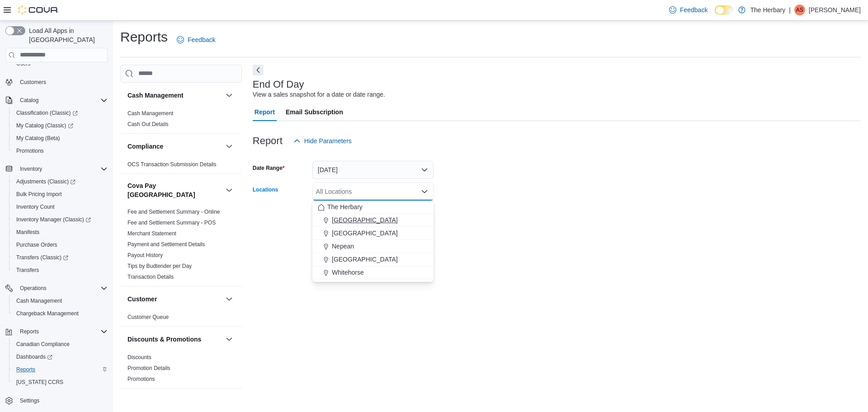 The image size is (868, 412). Describe the element at coordinates (60, 64) in the screenshot. I see `button: Users` at that location.